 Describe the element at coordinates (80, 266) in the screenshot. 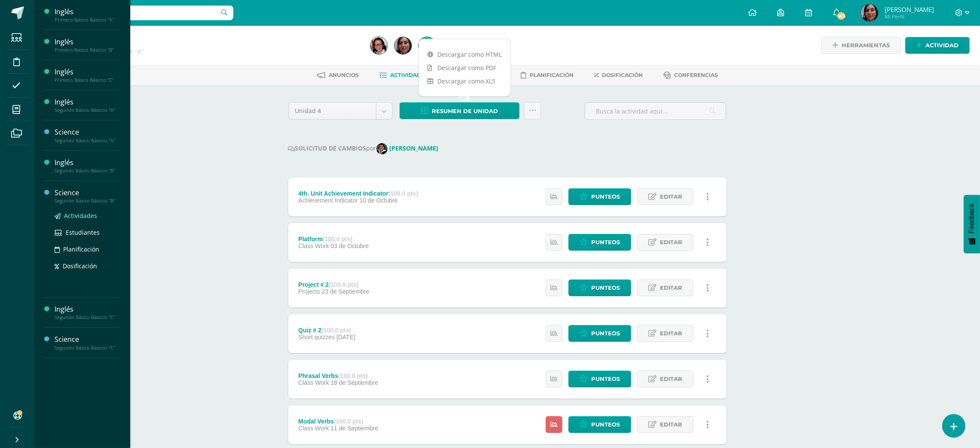

I see `span: Dosificación` at that location.